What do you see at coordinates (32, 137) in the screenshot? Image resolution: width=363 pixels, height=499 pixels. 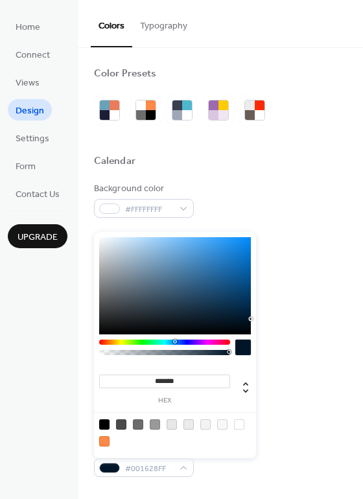 I see `a: Settings` at bounding box center [32, 137].